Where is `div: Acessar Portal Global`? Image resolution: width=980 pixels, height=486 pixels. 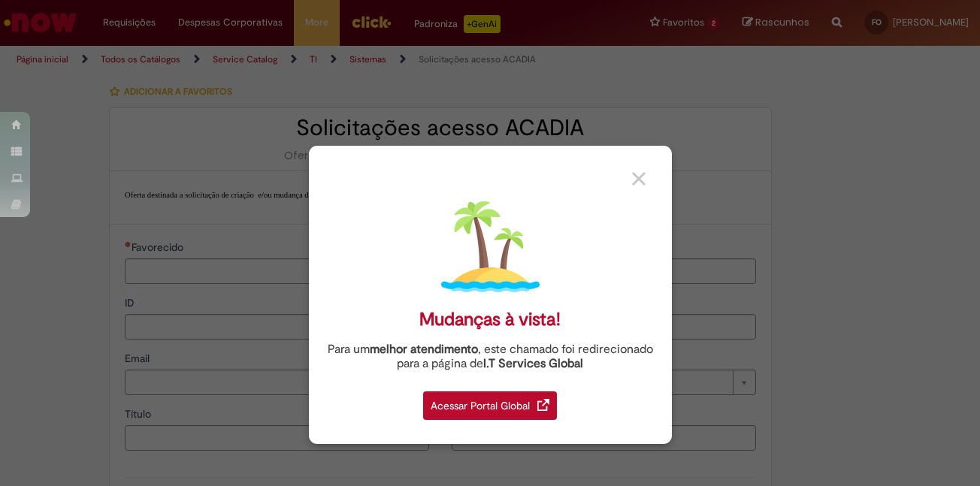 div: Acessar Portal Global is located at coordinates (490, 406).